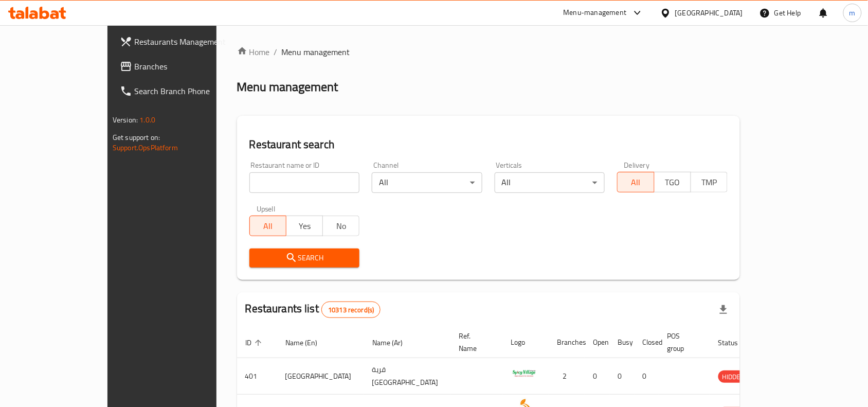 This screenshot has height=407, width=868. What do you see at coordinates (341, 226) in the screenshot?
I see `span: No` at bounding box center [341, 226].